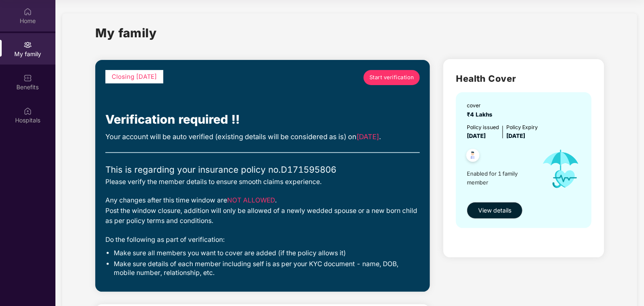  Describe the element at coordinates (561, 169) in the screenshot. I see `img: icon` at that location.